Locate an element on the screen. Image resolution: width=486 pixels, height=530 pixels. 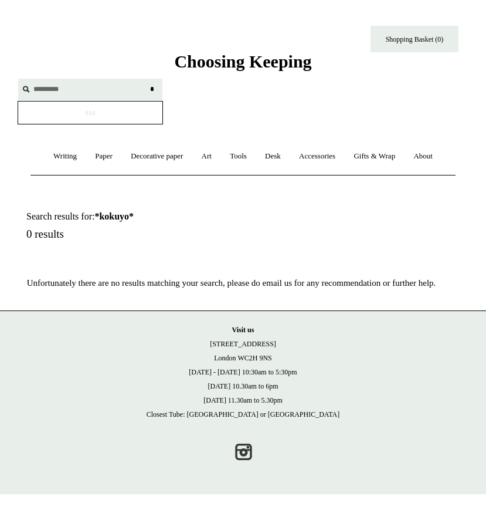
h1: Search results for: is located at coordinates (141, 216).